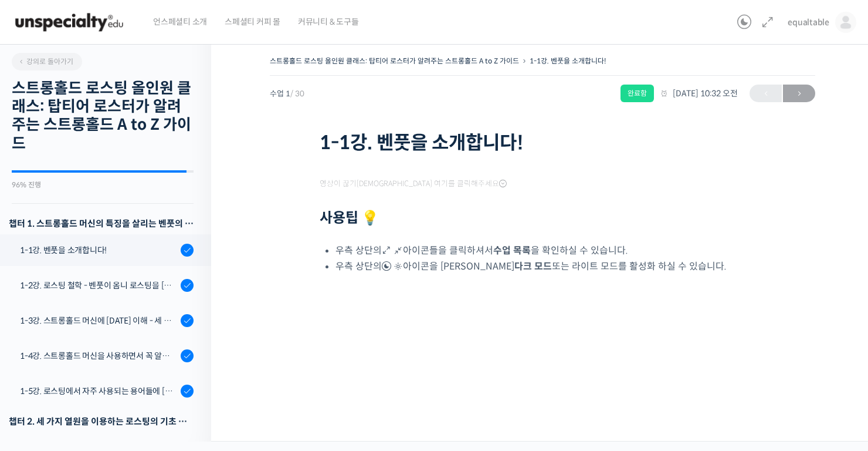 The width and height of the screenshot is (868, 451). I want to click on span: 수업 1, so click(286, 93).